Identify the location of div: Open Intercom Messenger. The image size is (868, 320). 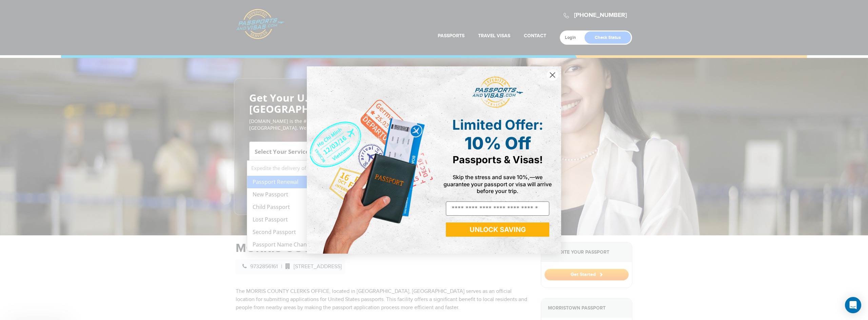
(853, 305).